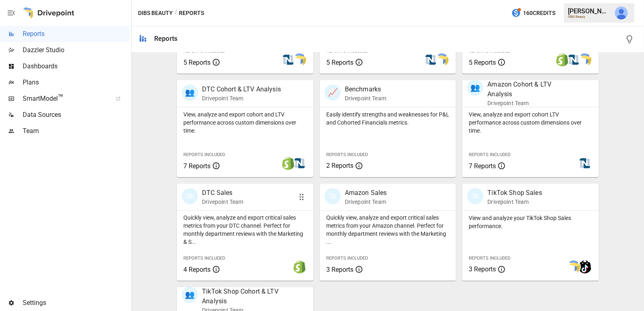 This screenshot has width=644, height=311. What do you see at coordinates (76, 303) in the screenshot?
I see `span: Settings` at bounding box center [76, 303].